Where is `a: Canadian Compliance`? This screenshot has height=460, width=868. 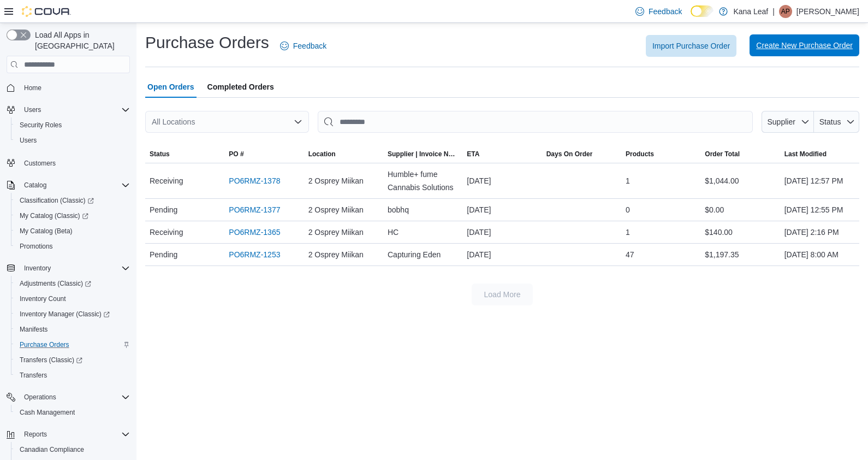
a: Canadian Compliance is located at coordinates (52, 450).